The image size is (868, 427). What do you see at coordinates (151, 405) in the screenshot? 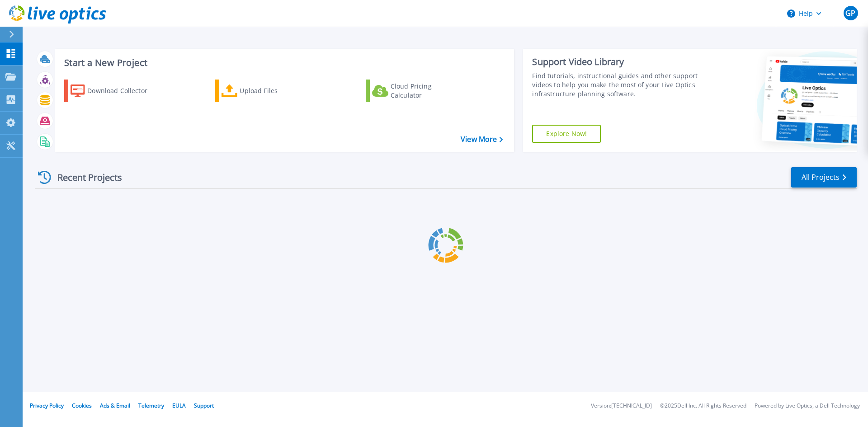
I see `a: Telemetry` at bounding box center [151, 405].